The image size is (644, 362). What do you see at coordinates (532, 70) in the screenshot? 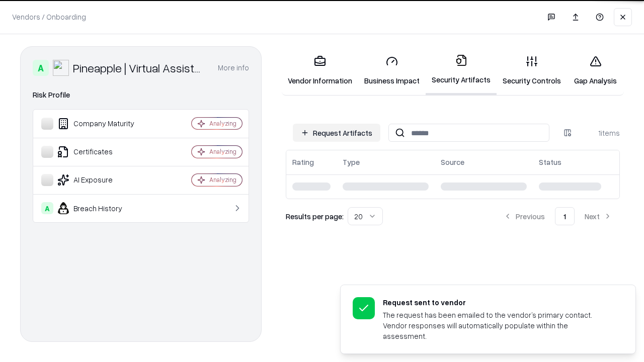
I see `a: Security Controls` at bounding box center [532, 70].